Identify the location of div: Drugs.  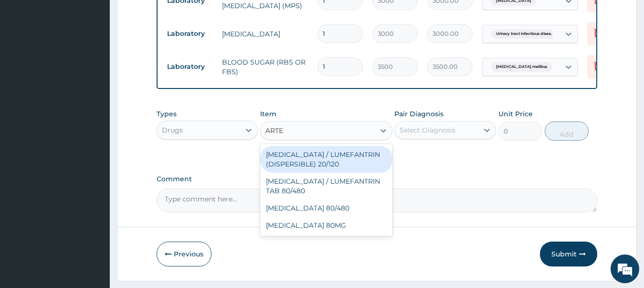
(172, 130).